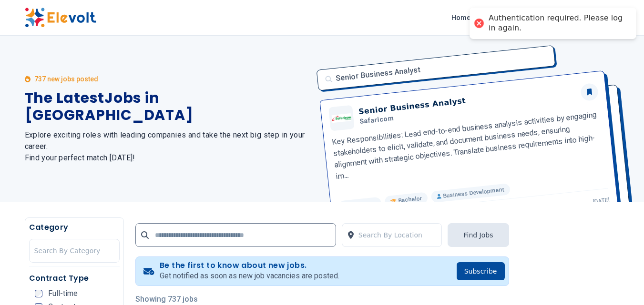 The width and height of the screenshot is (644, 305). I want to click on button: Find Jobs, so click(478, 235).